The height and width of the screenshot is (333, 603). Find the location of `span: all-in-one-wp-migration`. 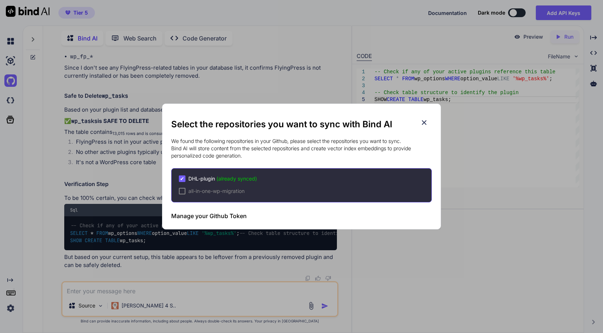

span: all-in-one-wp-migration is located at coordinates (217, 191).